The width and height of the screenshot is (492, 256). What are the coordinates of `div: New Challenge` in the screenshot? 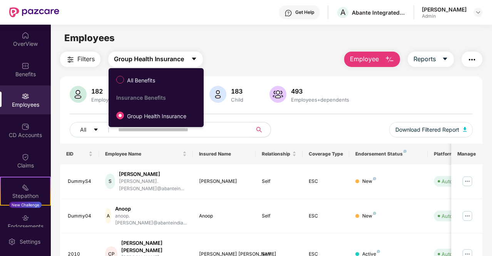 It's located at (25, 205).